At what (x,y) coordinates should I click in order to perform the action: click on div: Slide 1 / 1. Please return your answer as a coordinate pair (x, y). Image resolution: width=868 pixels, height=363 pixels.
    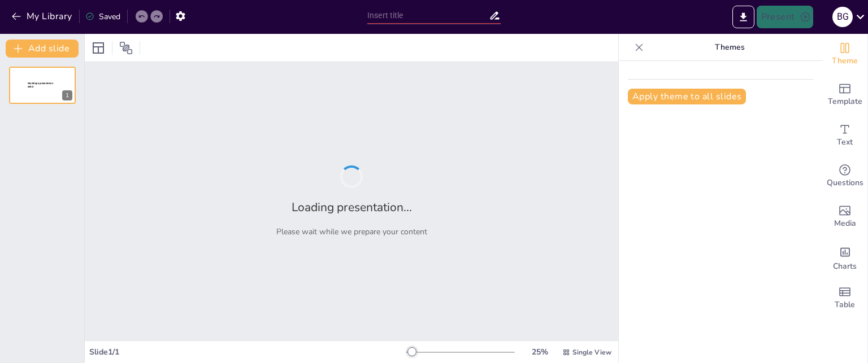
    Looking at the image, I should click on (248, 352).